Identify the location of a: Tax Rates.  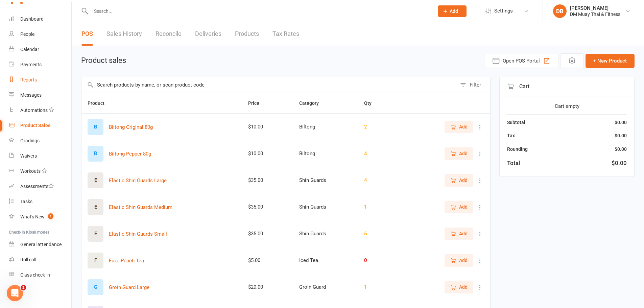
(286, 34).